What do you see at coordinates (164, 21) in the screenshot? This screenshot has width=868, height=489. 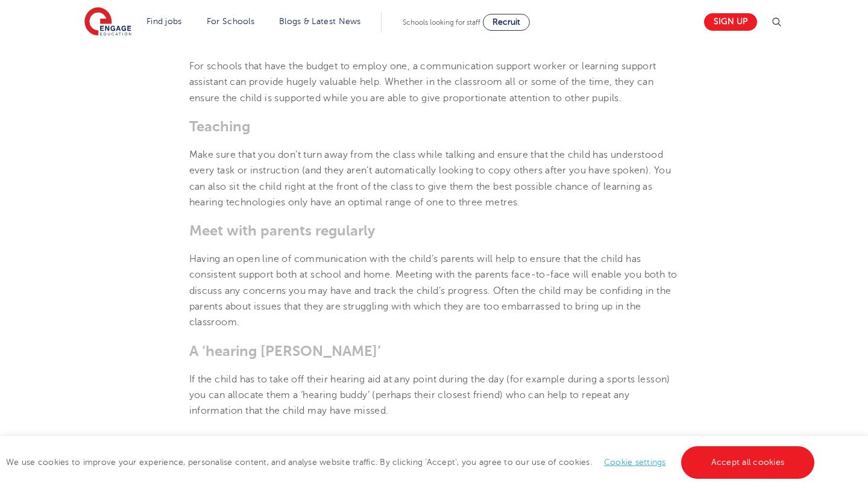 I see `a: Find jobs` at bounding box center [164, 21].